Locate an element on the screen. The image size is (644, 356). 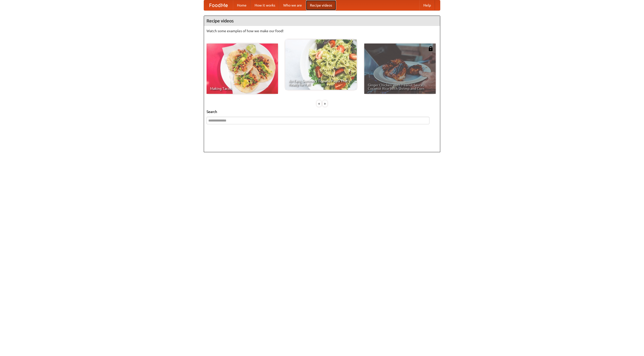
a: Making Tacos is located at coordinates (242, 69).